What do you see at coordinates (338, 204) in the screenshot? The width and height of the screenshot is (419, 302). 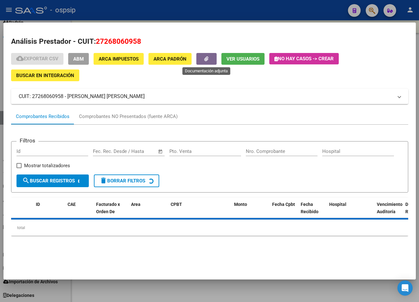 I see `span: Hospital` at bounding box center [338, 204].